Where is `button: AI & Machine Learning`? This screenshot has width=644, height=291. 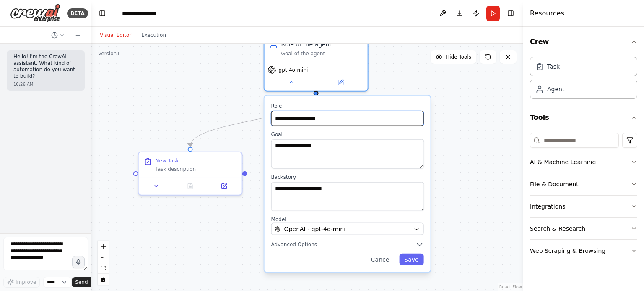 button: AI & Machine Learning is located at coordinates (584, 162).